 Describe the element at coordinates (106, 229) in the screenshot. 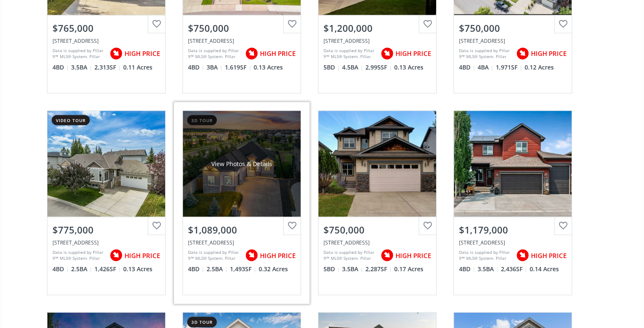

I see `div: $775,000` at that location.